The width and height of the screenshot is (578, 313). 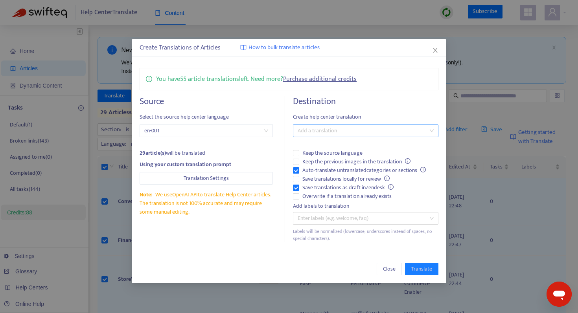 I want to click on span: Close, so click(x=389, y=269).